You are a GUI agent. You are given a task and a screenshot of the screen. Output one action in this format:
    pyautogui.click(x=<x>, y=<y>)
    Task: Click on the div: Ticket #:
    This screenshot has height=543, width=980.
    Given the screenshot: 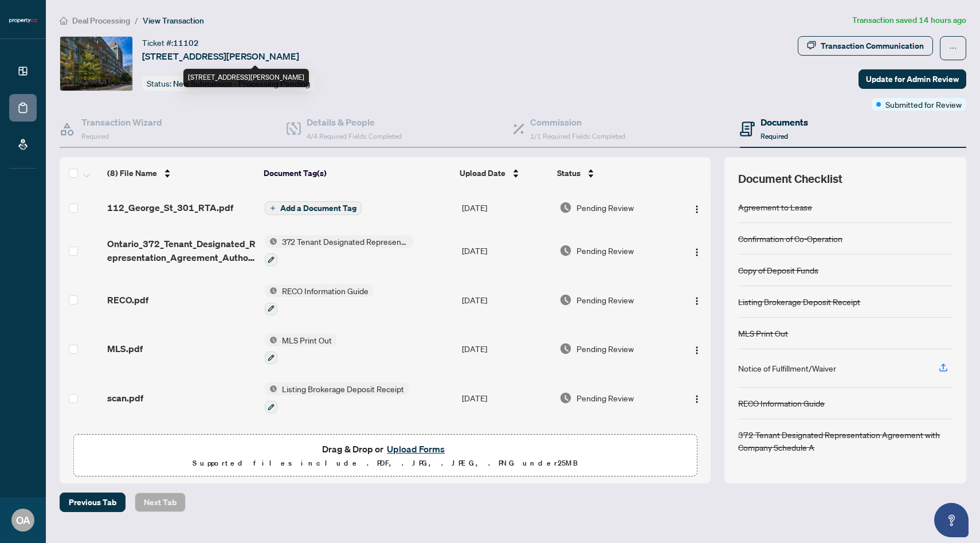 What is the action you would take?
    pyautogui.click(x=170, y=43)
    